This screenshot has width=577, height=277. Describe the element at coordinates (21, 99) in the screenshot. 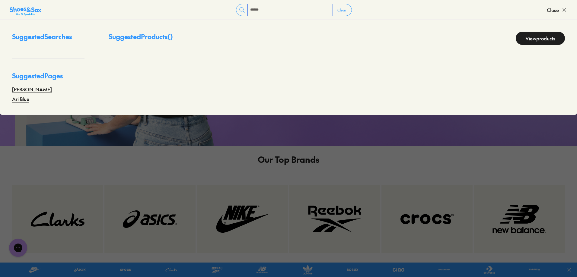

I see `a: Ari Blue` at that location.